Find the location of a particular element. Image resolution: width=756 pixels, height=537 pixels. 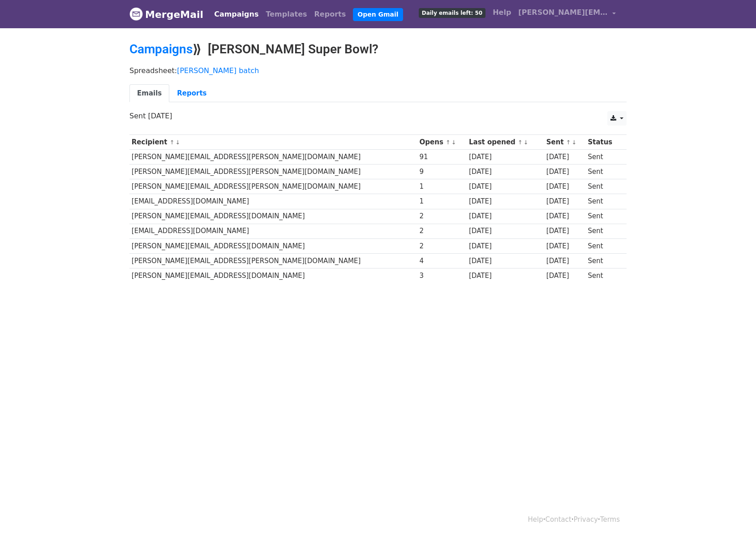

th: Status is located at coordinates (604, 142).